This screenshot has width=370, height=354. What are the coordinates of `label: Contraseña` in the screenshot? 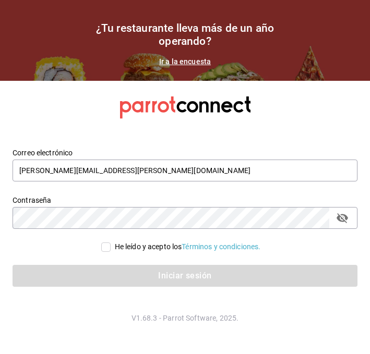 It's located at (185, 200).